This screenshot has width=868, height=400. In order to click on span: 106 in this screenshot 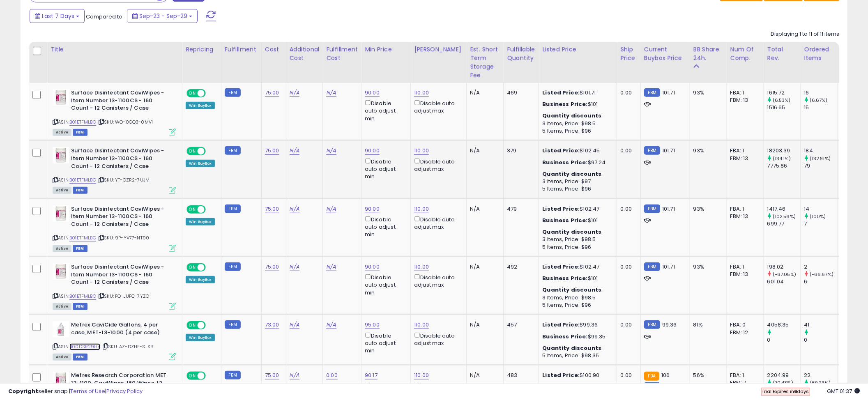, I will do `click(665, 375)`.